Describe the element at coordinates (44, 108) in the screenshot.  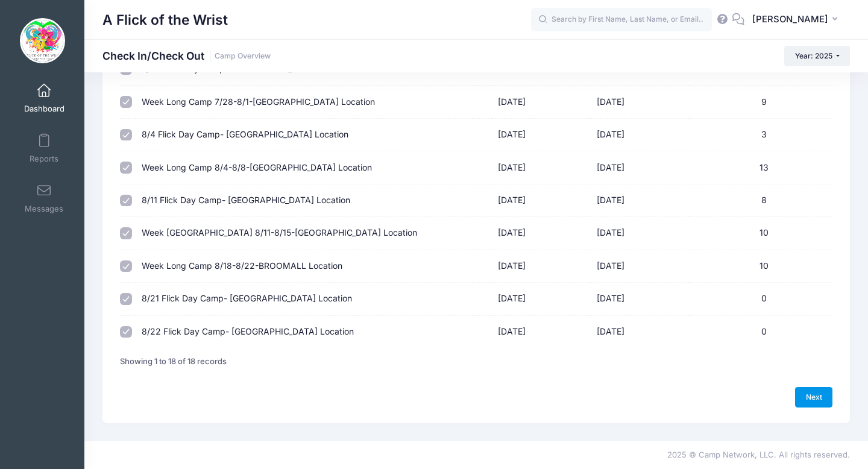
I see `span: Dashboard` at that location.